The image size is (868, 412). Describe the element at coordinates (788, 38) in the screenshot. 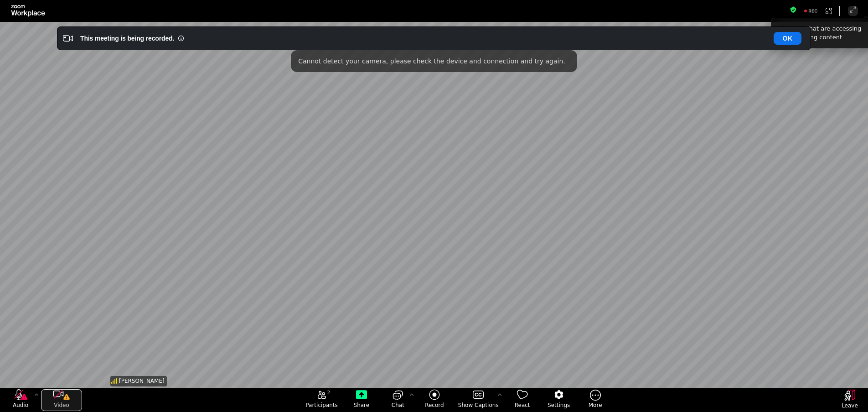

I see `button: OK` at that location.